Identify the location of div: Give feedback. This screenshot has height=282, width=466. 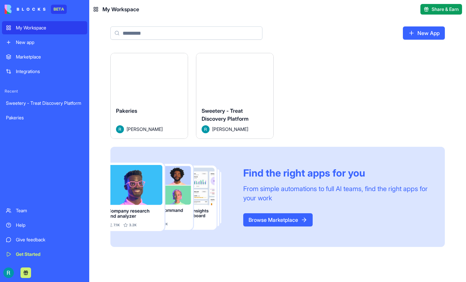
(50, 239).